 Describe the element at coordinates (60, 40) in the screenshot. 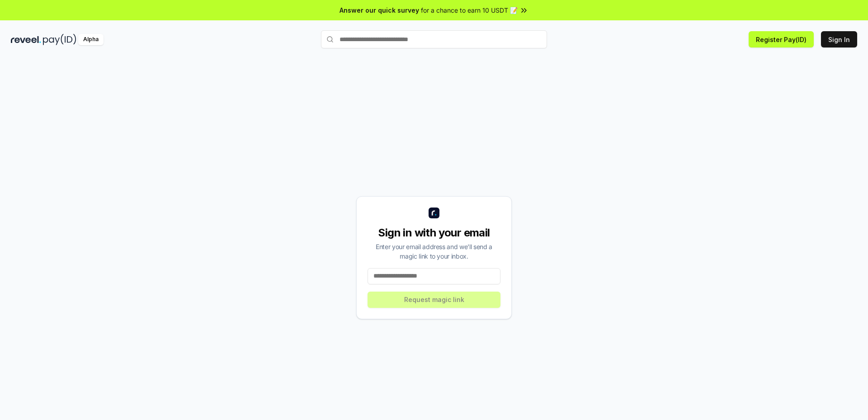

I see `img: pay_id` at that location.